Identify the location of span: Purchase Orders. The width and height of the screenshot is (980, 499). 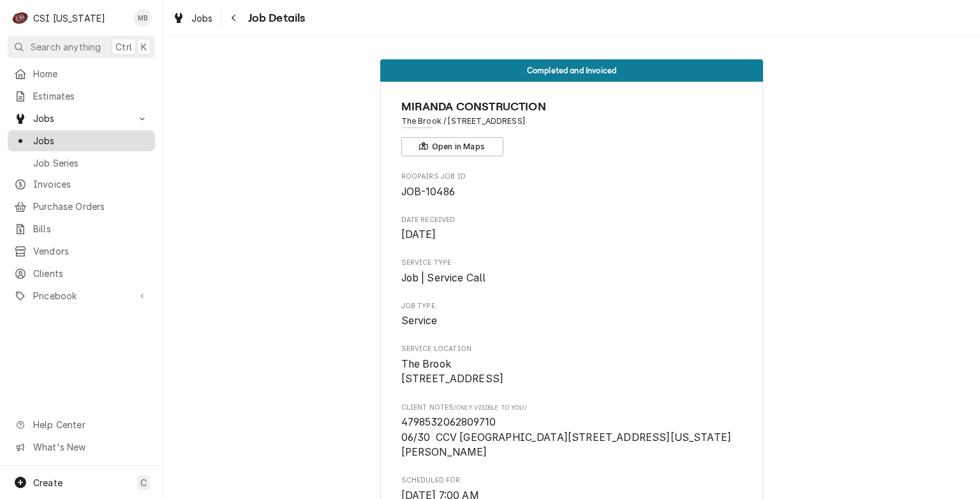
(90, 206).